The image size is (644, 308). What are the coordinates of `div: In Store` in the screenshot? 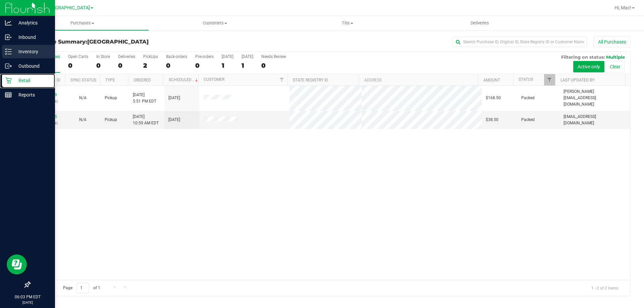 It's located at (103, 57).